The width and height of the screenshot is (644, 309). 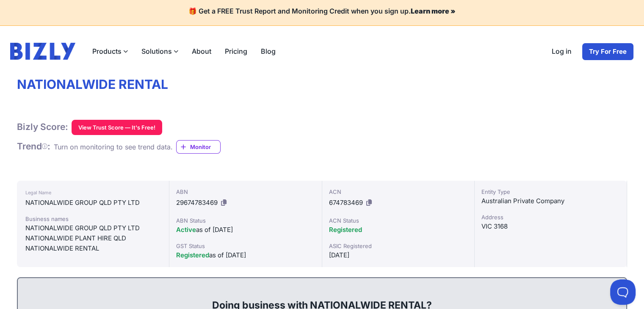 I want to click on a: Try For Free, so click(x=608, y=52).